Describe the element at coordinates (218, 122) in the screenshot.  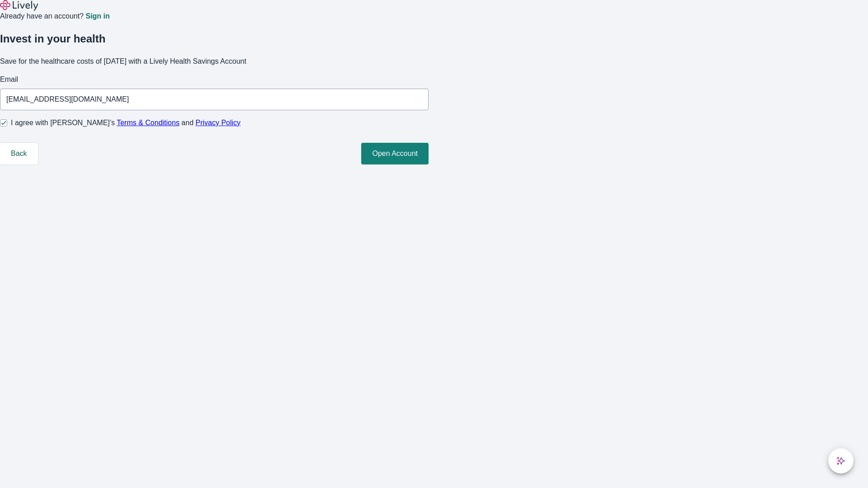
I see `a: Privacy Policy` at that location.